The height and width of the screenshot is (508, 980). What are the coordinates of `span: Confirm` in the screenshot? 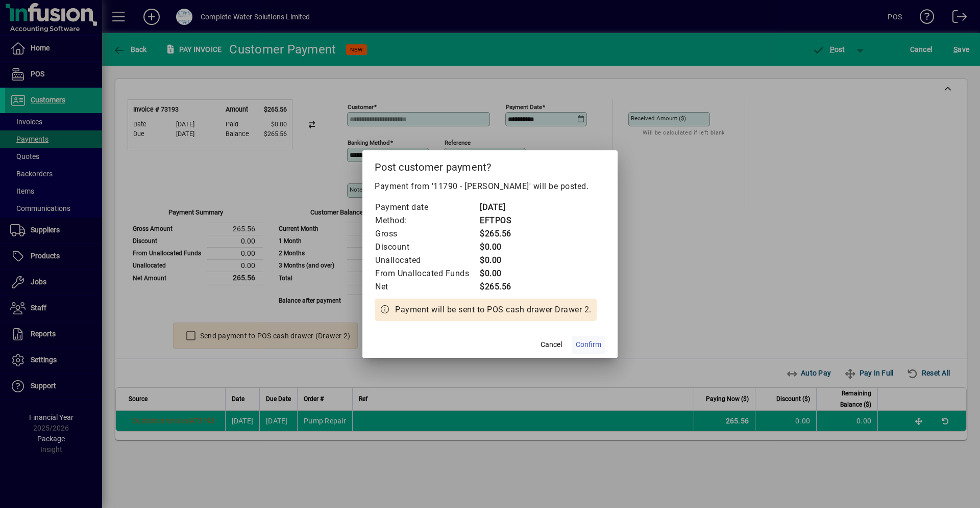 It's located at (588, 345).